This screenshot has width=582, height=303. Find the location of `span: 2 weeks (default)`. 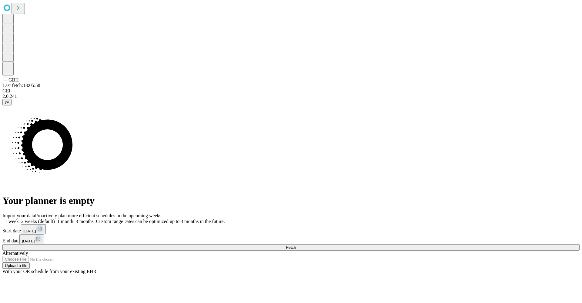

span: 2 weeks (default) is located at coordinates (38, 221).